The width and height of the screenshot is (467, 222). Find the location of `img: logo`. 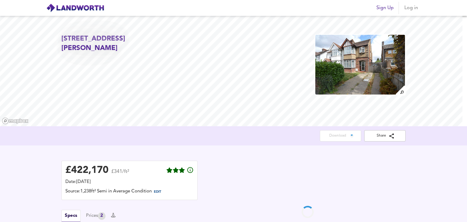

img: logo is located at coordinates (75, 8).